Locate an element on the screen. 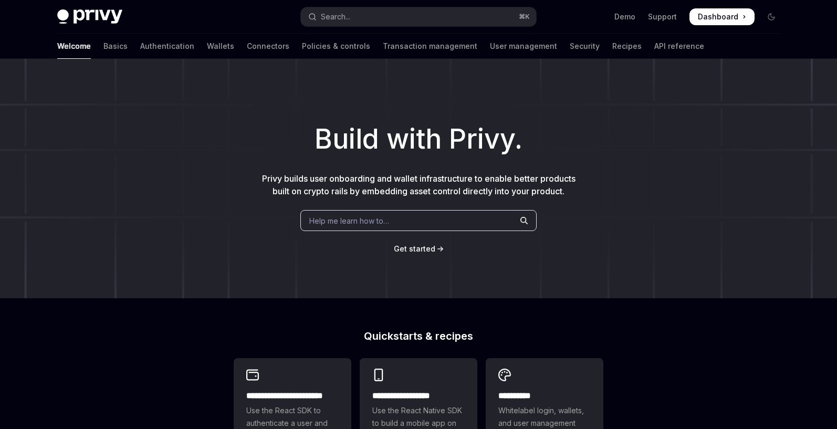  a: Dashboard is located at coordinates (722, 17).